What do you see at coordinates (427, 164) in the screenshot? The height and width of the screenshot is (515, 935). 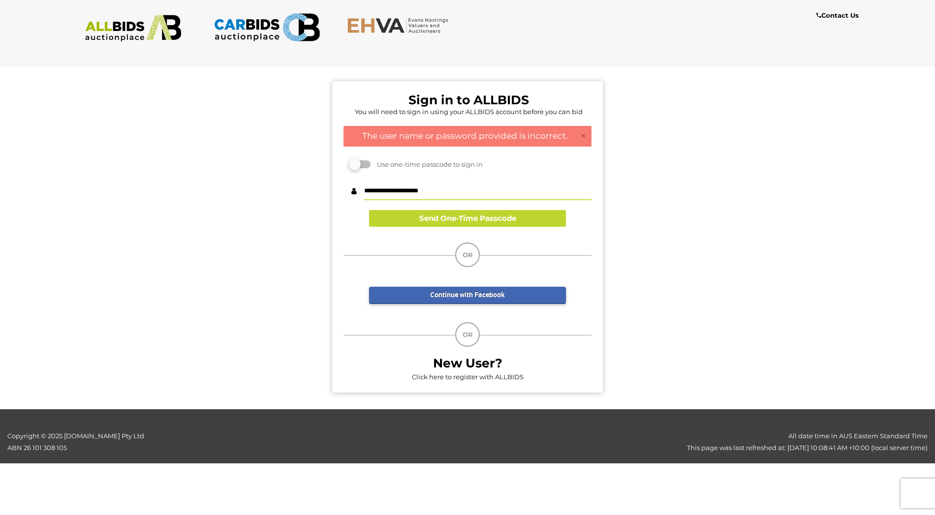 I see `span: Use one-time passcode to sign in` at bounding box center [427, 164].